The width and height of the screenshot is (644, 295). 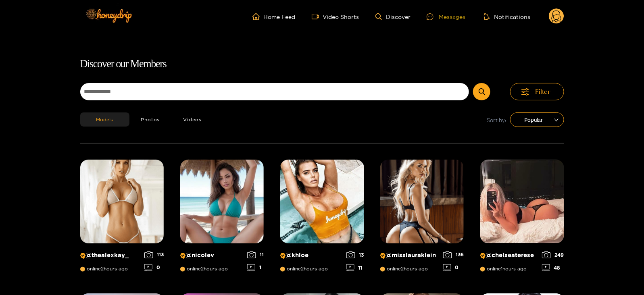 What do you see at coordinates (522, 219) in the screenshot?
I see `a: Creator Profile Image: chelseaterese@chelseatereseonline1hours ago24948` at bounding box center [522, 219].